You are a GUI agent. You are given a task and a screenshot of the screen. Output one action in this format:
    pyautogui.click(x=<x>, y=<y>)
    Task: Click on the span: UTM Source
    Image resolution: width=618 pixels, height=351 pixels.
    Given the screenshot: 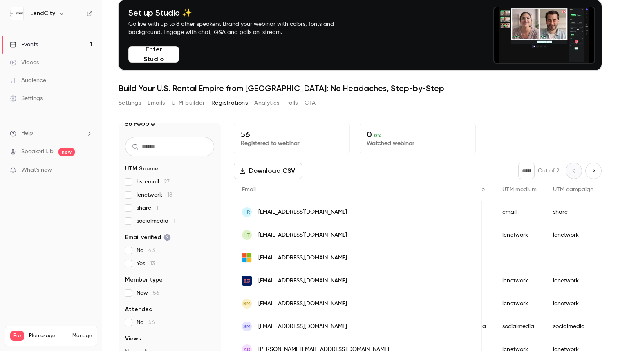 What is the action you would take?
    pyautogui.click(x=142, y=169)
    